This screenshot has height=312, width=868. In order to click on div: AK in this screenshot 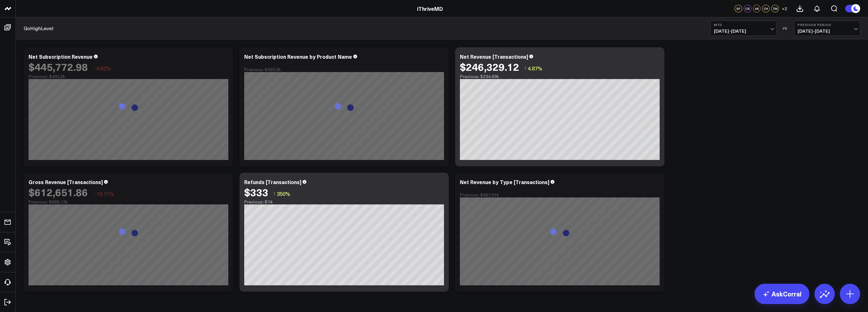, I will do `click(757, 8)`.